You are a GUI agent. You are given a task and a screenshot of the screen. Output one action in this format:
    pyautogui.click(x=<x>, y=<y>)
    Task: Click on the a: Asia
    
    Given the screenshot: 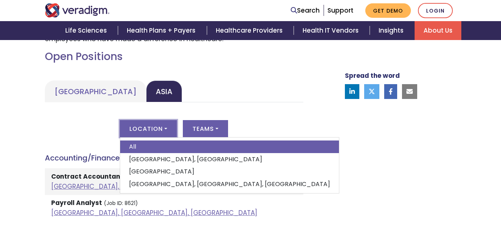 What is the action you would take?
    pyautogui.click(x=164, y=91)
    